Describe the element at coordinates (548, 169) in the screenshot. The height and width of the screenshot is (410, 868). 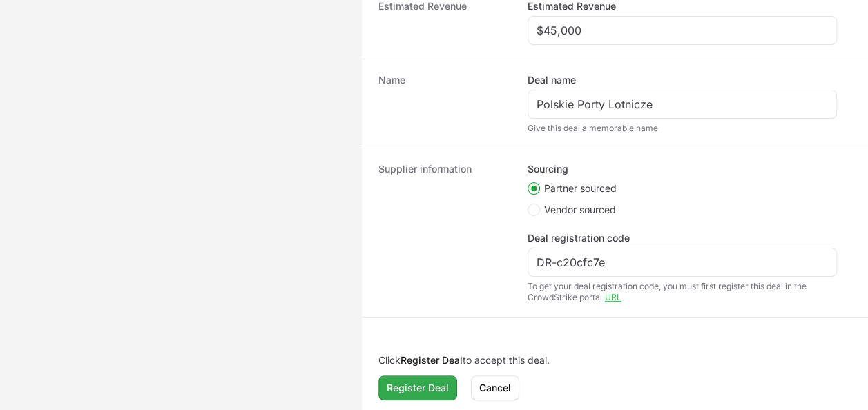
I see `legend: Sourcing` at that location.